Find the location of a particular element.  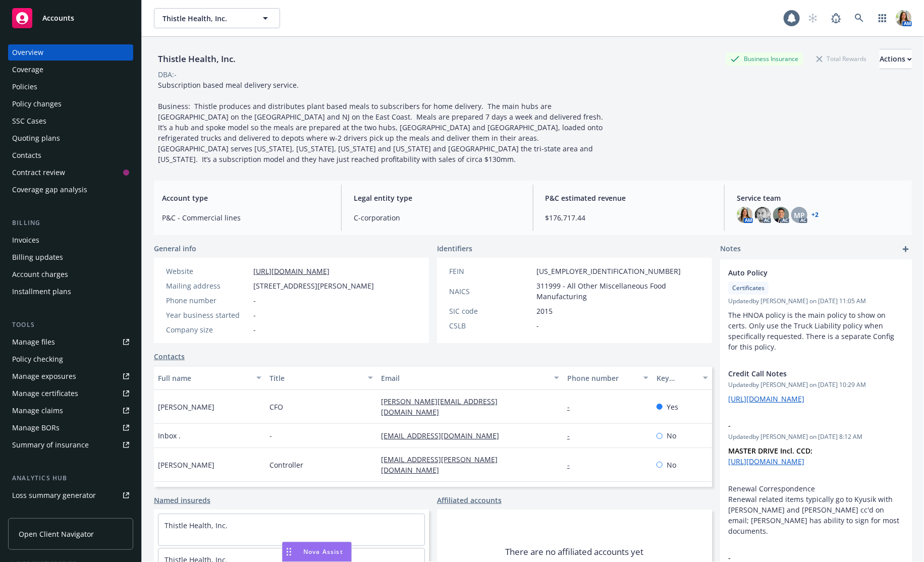

div: Policies is located at coordinates (25, 87).